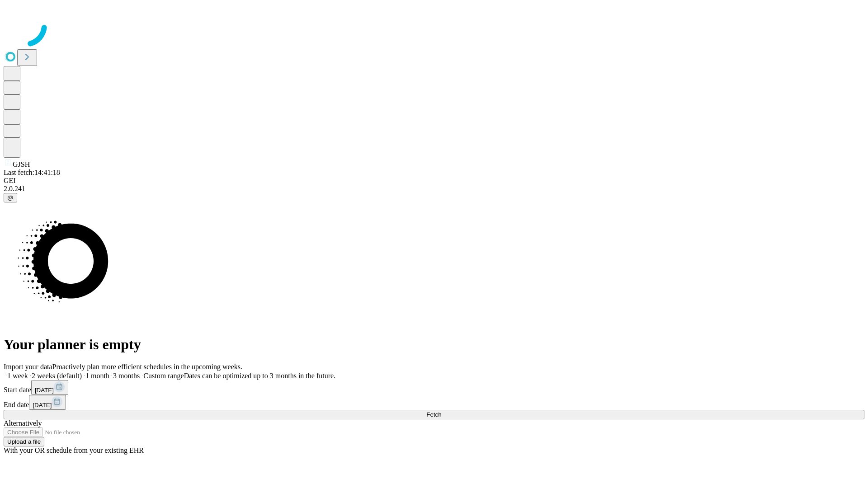  What do you see at coordinates (126, 376) in the screenshot?
I see `span: 3 months` at bounding box center [126, 376].